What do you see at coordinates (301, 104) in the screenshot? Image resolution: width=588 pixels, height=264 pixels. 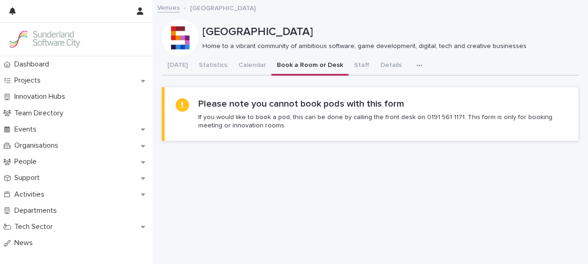 I see `h2: Please note you cannot book pods with this form` at bounding box center [301, 104].